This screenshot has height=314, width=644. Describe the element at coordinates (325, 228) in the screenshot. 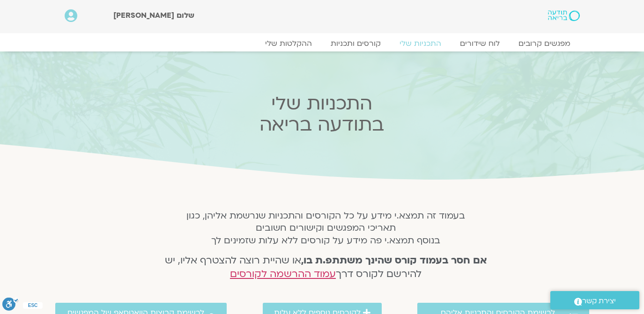

I see `h5: בעמוד זה תמצא.י מידע על כל הקורסים והתכניות שנרשמת אליהן, כגון תאריכי המפגשים וקישורים חשובים בנו...` at that location.